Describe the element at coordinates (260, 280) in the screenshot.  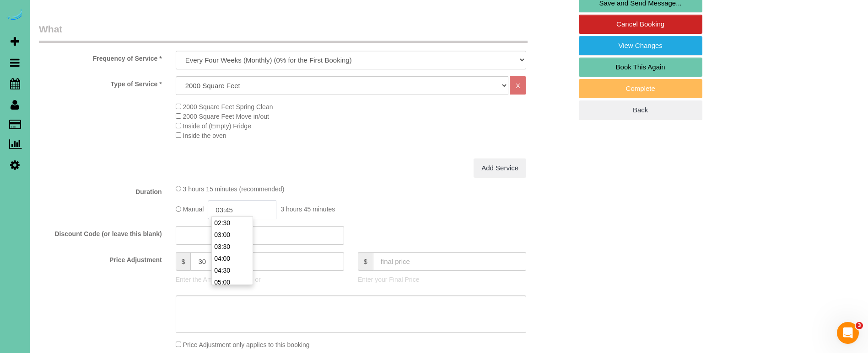
I see `p: Enter the Amount to Adjust, or` at that location.